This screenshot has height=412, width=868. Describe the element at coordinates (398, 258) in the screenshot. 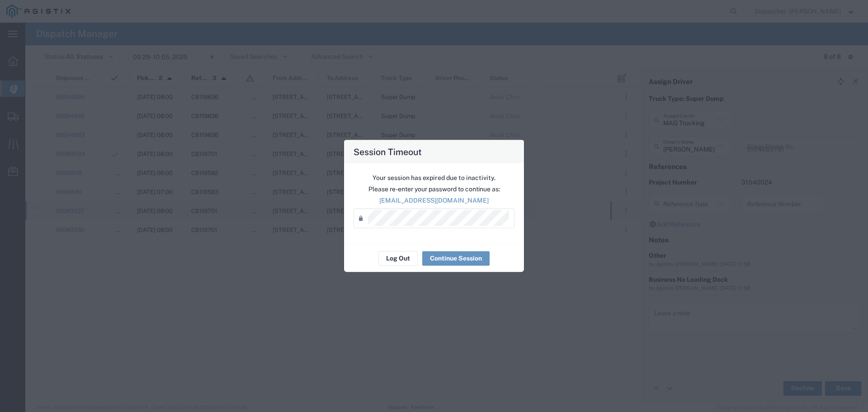

I see `button: Log Out` at that location.